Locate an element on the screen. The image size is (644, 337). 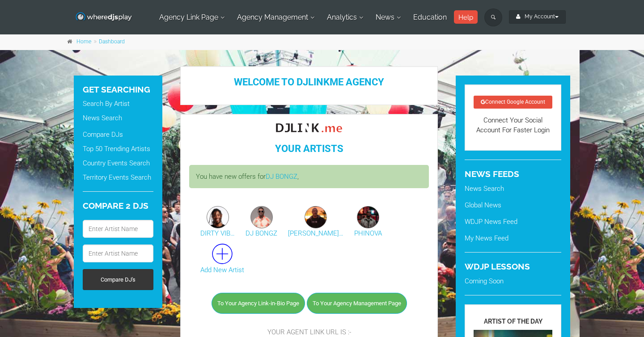
a: Agency Management is located at coordinates (275, 18).